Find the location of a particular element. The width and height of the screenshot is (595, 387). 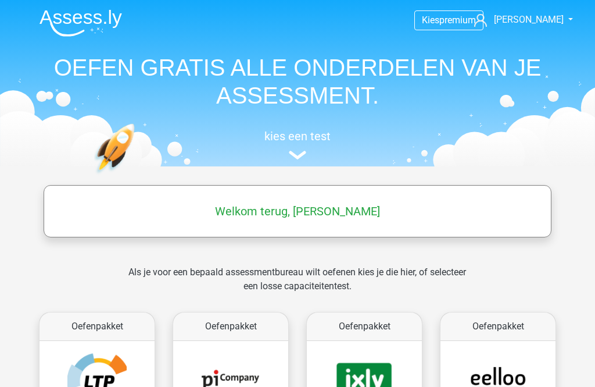

span: premium is located at coordinates (458, 20).